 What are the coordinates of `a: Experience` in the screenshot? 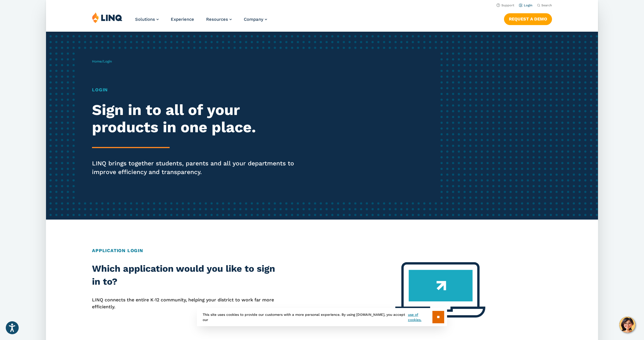 It's located at (182, 19).